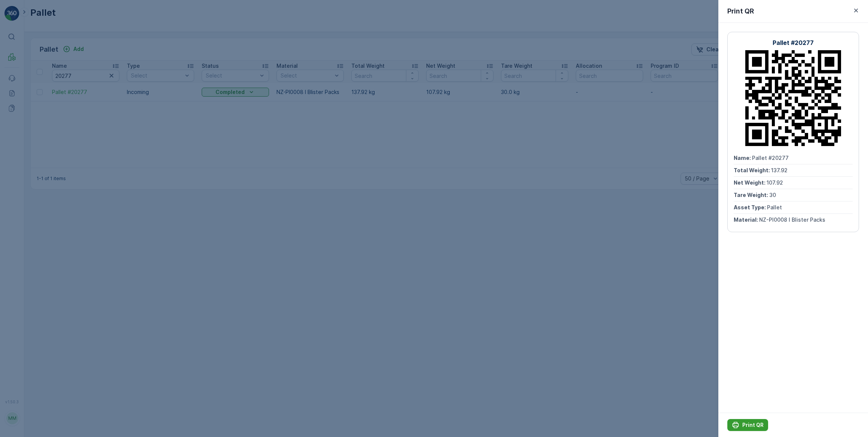 The height and width of the screenshot is (437, 868). Describe the element at coordinates (47, 126) in the screenshot. I see `span: Pallet_NZ01 #498` at that location.